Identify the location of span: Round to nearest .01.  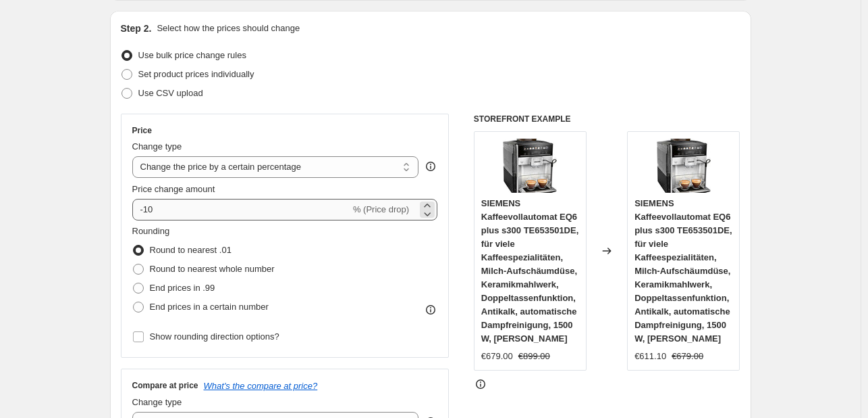
(190, 249).